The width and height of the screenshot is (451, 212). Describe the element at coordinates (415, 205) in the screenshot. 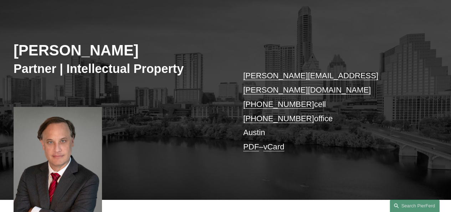

I see `a: Search this site` at that location.